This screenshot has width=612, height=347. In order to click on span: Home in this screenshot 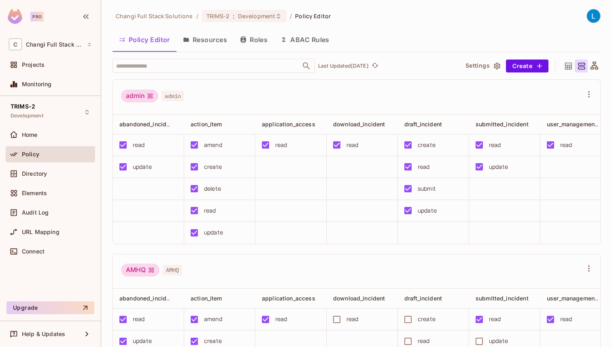, I will do `click(30, 135)`.